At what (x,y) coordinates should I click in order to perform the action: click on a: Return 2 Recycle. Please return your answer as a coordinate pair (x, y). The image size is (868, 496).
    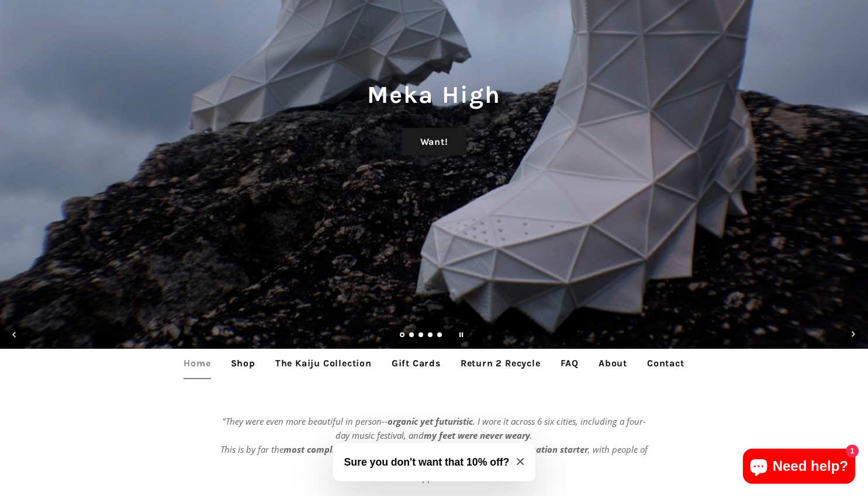
    Looking at the image, I should click on (501, 364).